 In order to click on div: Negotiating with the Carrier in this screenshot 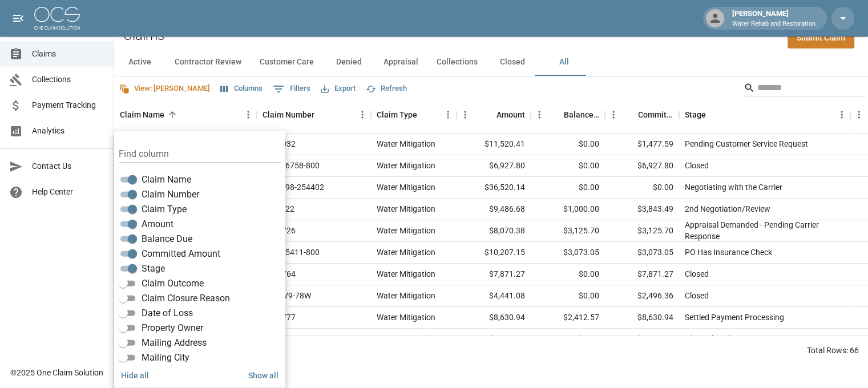, I will do `click(733, 187)`.